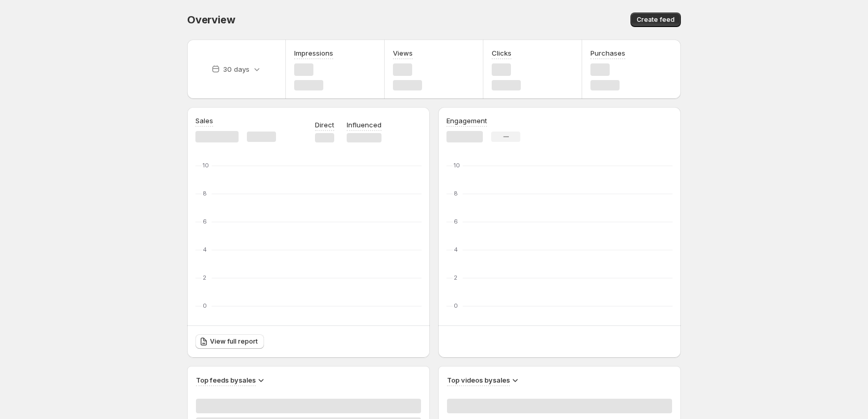 This screenshot has width=868, height=419. Describe the element at coordinates (211, 20) in the screenshot. I see `span: Overview` at that location.